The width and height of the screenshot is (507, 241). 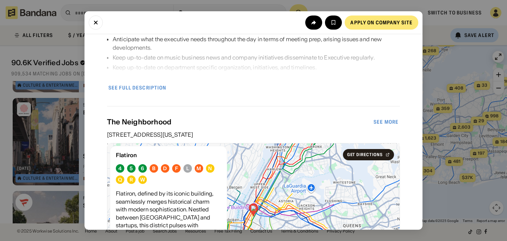 I want to click on div: Get Directions, so click(x=365, y=155).